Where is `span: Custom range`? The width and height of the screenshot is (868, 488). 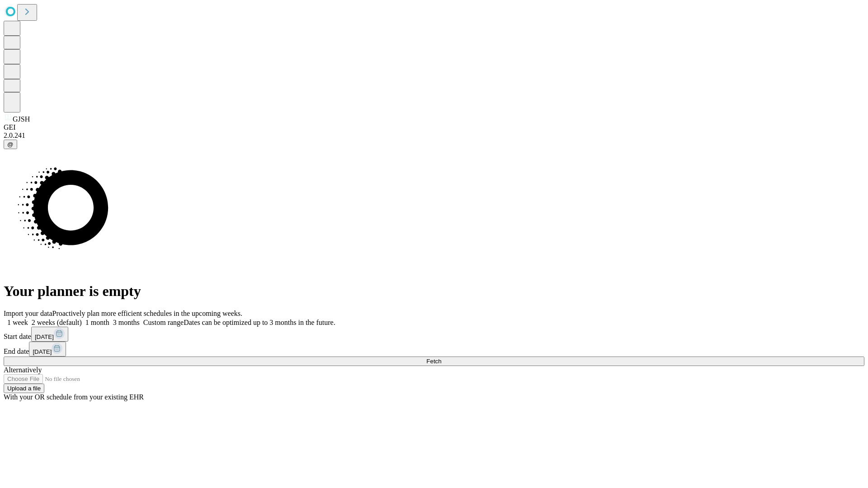
span: Custom range is located at coordinates (163, 322).